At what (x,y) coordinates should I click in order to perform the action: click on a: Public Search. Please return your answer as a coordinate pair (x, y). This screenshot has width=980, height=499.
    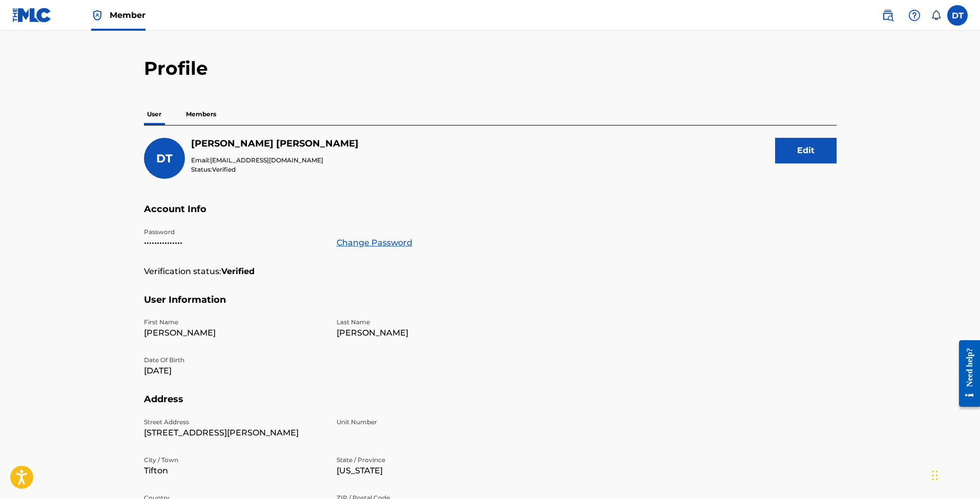
    Looking at the image, I should click on (888, 15).